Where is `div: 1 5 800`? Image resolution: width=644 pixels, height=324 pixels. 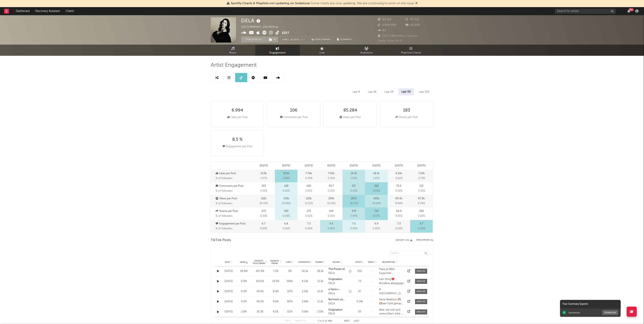 div: 1 5 800 is located at coordinates (325, 321).